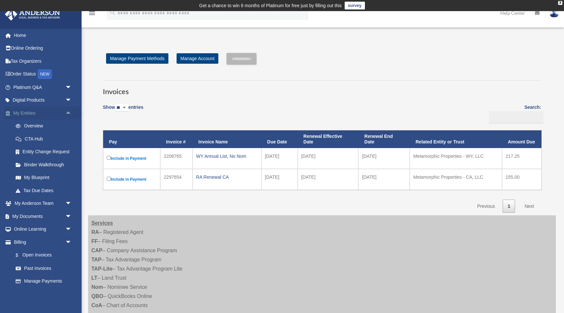 The height and width of the screenshot is (313, 564). Describe the element at coordinates (560, 3) in the screenshot. I see `div: close` at that location.